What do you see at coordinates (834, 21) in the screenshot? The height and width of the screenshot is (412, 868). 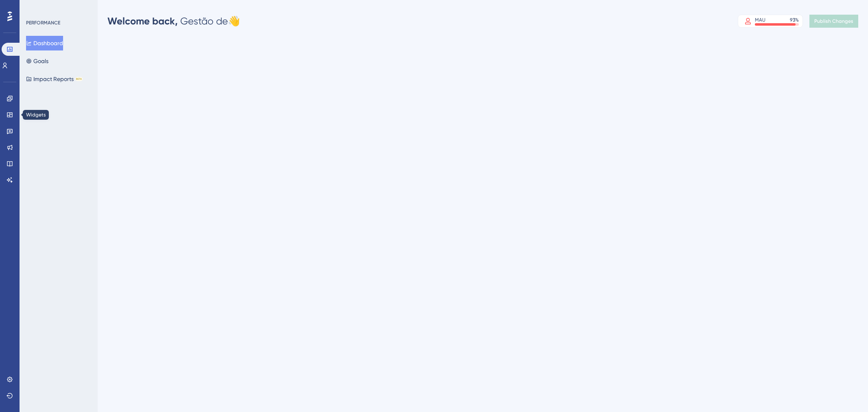 I see `button: Publish Changes` at bounding box center [834, 21].